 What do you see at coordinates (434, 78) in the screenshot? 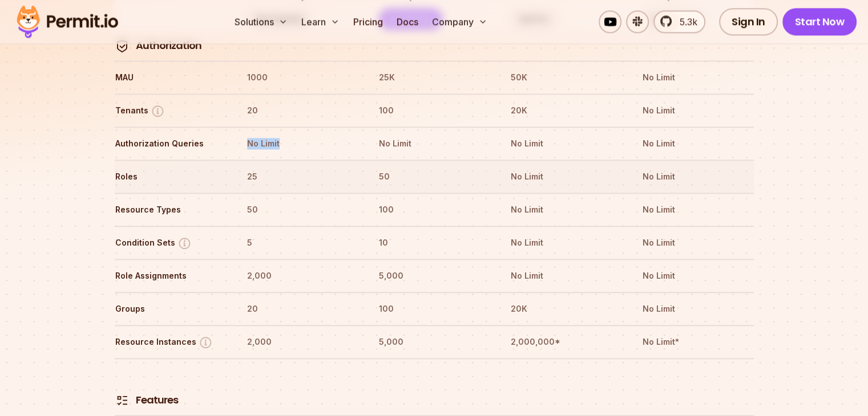
I see `th: 25K` at bounding box center [434, 78].